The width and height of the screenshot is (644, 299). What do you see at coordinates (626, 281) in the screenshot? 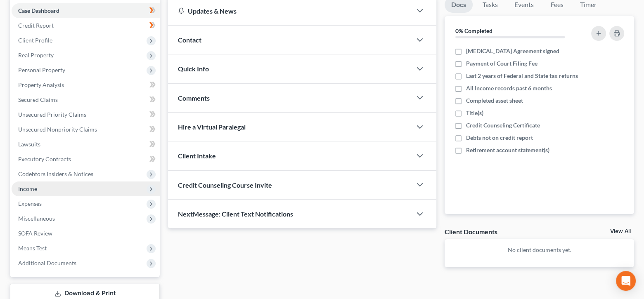
I see `div: Open Intercom Messenger` at bounding box center [626, 281].